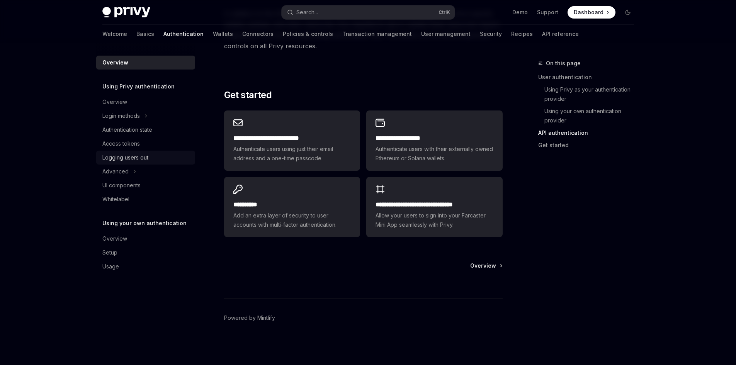 Image resolution: width=736 pixels, height=365 pixels. I want to click on span: Allow your users to sign into your Farcaster Mini App seamlessly with Privy., so click(434, 220).